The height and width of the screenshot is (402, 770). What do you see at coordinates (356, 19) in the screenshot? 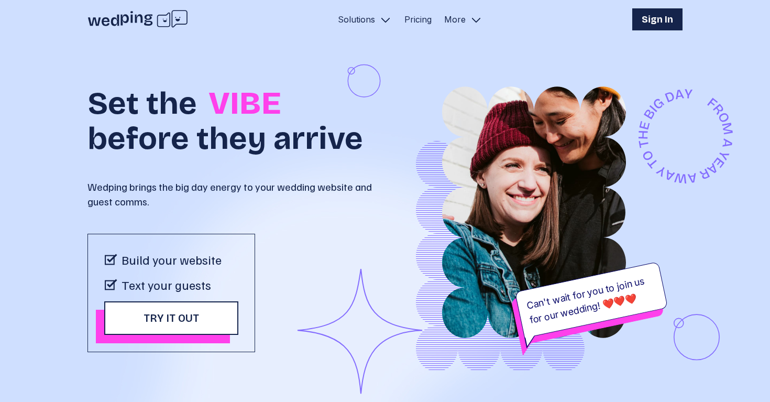
I see `p: Solutions` at bounding box center [356, 19].